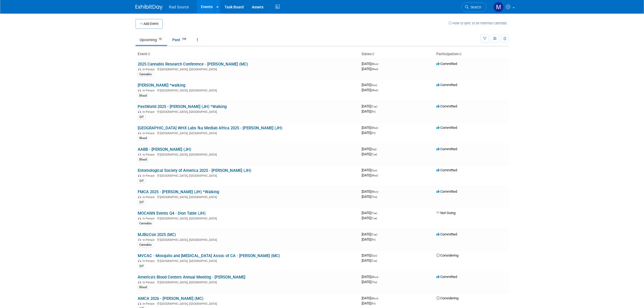  What do you see at coordinates (374, 149) in the screenshot?
I see `span: (Sat)` at bounding box center [374, 149].